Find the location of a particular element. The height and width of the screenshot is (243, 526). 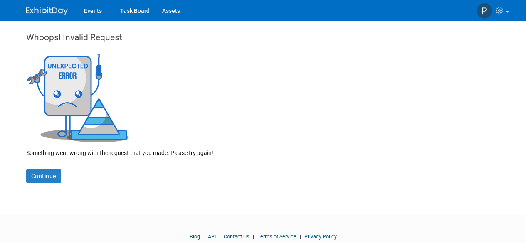

div: Something went wrong with the request that you made. Please try again! is located at coordinates (263, 150).